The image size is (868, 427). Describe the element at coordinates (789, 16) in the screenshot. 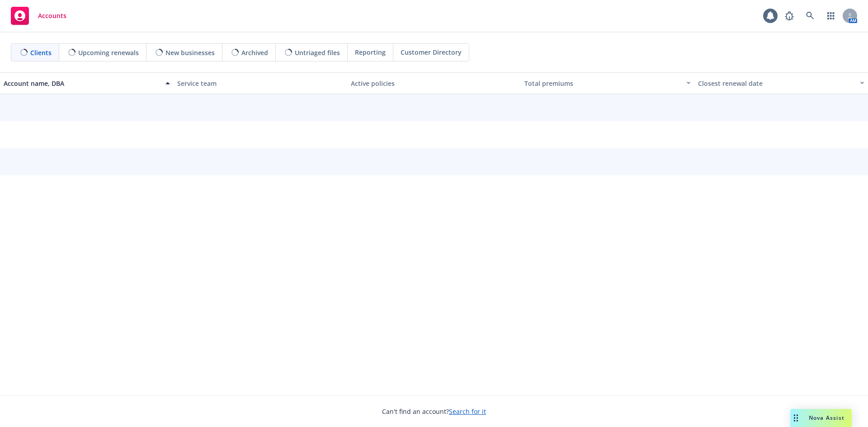

I see `a: Report a Bug` at that location.